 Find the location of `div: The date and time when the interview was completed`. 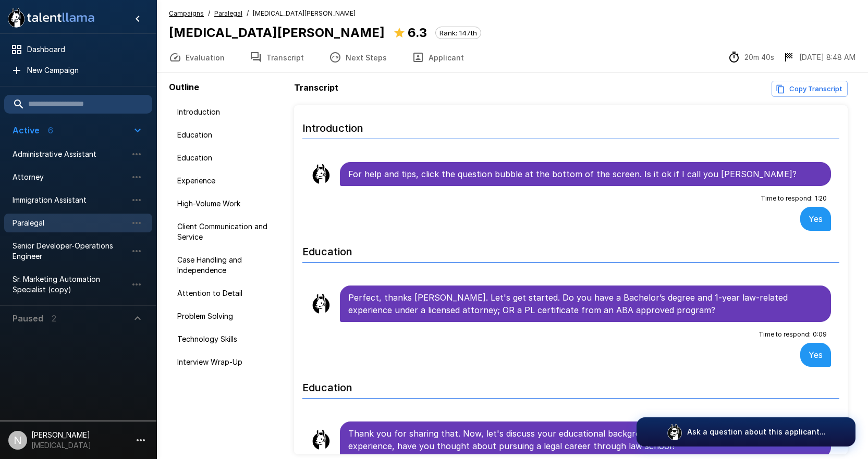

div: The date and time when the interview was completed is located at coordinates (819, 57).